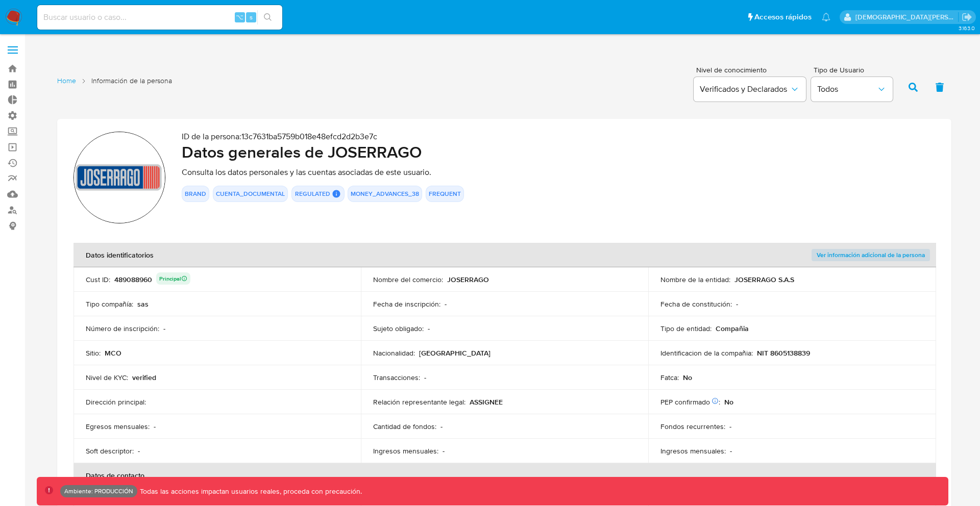  Describe the element at coordinates (967, 17) in the screenshot. I see `a: Salir` at that location.